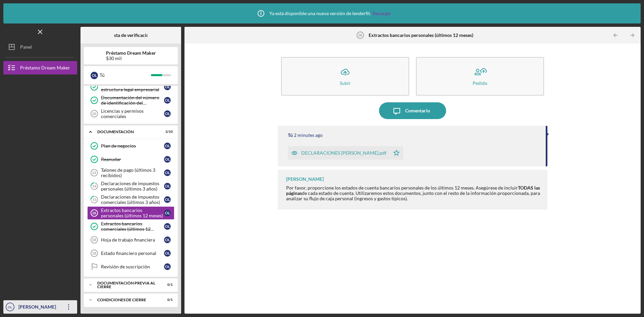 This screenshot has height=317, width=644. I want to click on text: OL, so click(10, 307).